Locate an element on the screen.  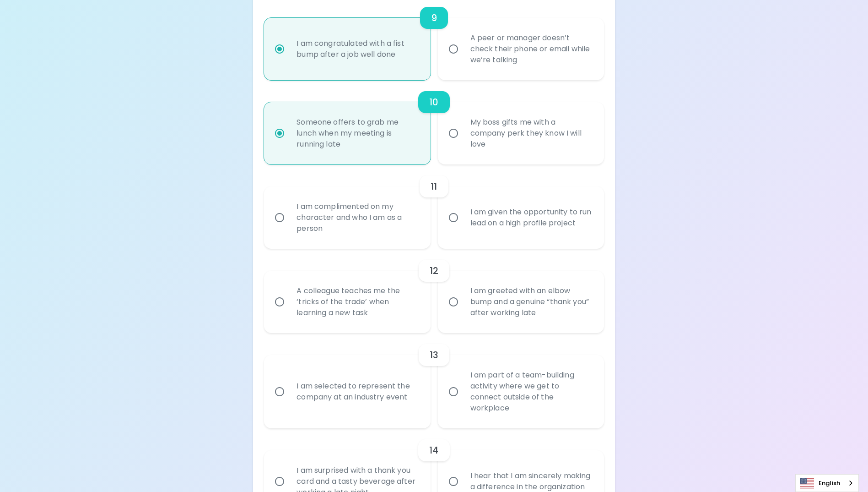
div: I am complimented on my character and who I am as a person is located at coordinates (357, 218).